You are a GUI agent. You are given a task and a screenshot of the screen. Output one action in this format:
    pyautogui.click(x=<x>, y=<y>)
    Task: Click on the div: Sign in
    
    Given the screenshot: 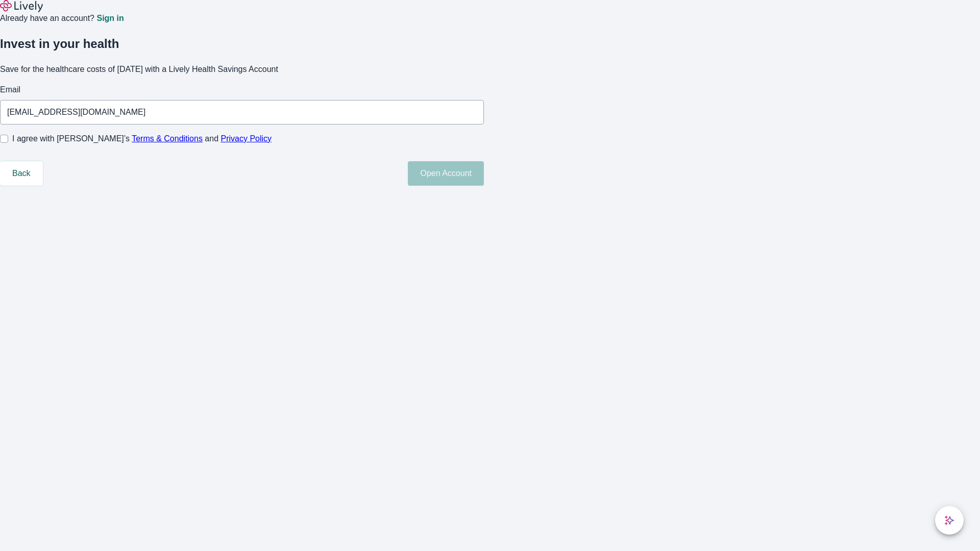 What is the action you would take?
    pyautogui.click(x=110, y=19)
    